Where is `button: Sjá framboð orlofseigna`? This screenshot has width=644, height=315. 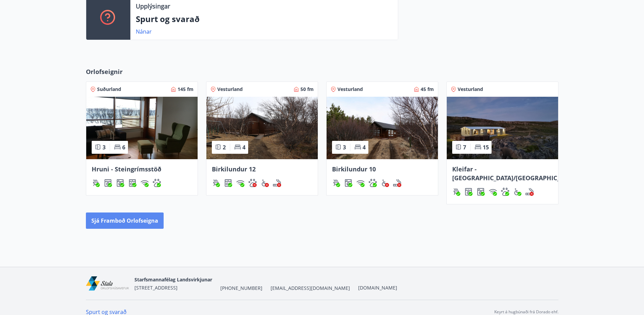
button: Sjá framboð orlofseigna is located at coordinates (125, 221).